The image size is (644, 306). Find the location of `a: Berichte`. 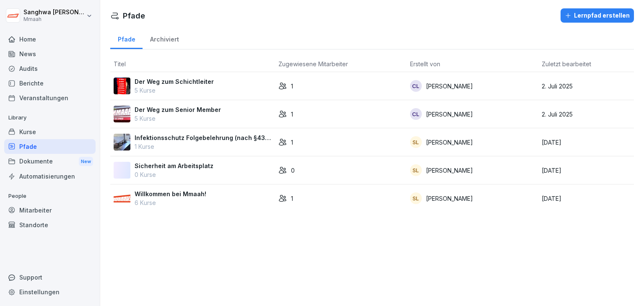

a: Berichte is located at coordinates (50, 83).